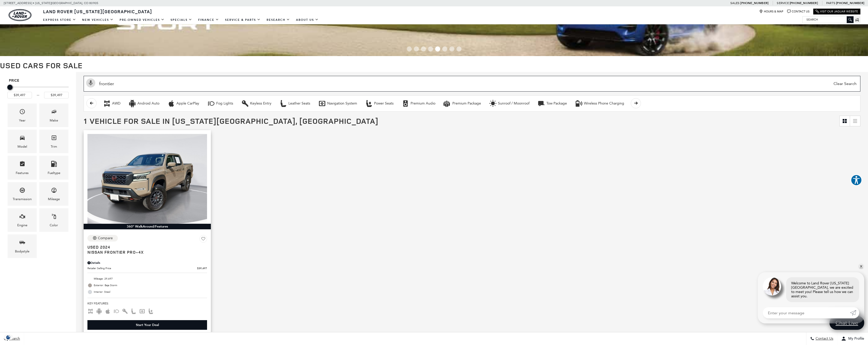 This screenshot has width=868, height=345. What do you see at coordinates (220, 103) in the screenshot?
I see `button: Fog LightsFog Lights` at bounding box center [220, 103].